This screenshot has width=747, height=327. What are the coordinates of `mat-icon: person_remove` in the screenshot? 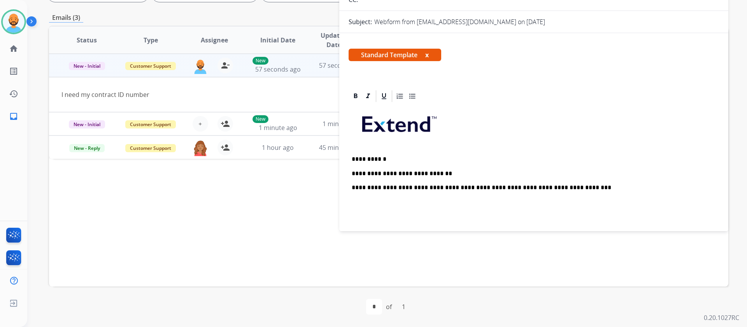 It's located at (225, 65).